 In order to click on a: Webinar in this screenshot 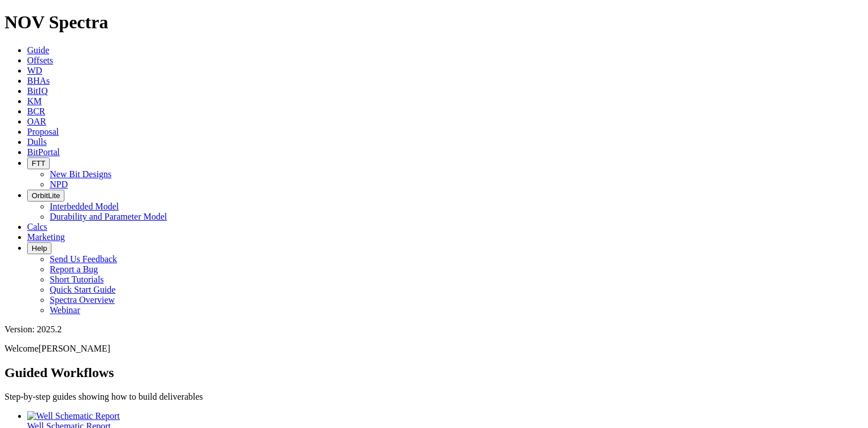, I will do `click(65, 310)`.